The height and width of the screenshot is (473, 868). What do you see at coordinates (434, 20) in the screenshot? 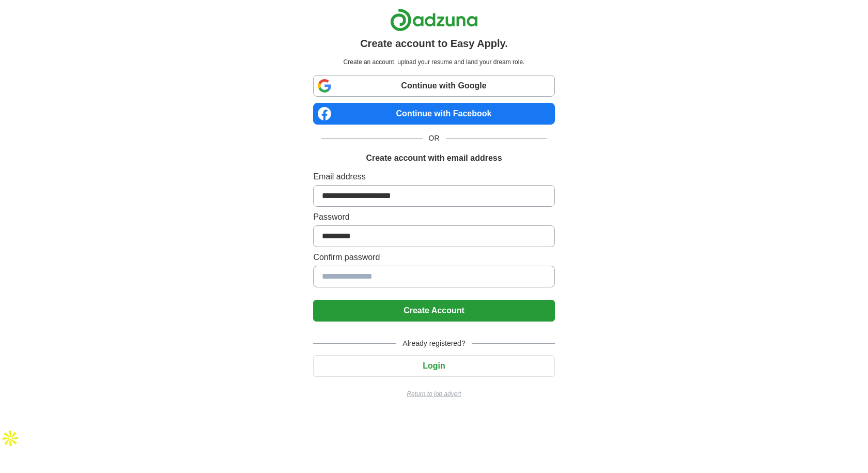
I see `img: Adzuna logo` at bounding box center [434, 20].